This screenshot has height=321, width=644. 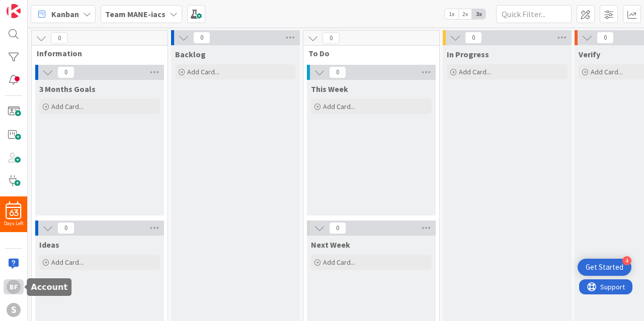 I want to click on span: 3 Months Goals, so click(x=68, y=89).